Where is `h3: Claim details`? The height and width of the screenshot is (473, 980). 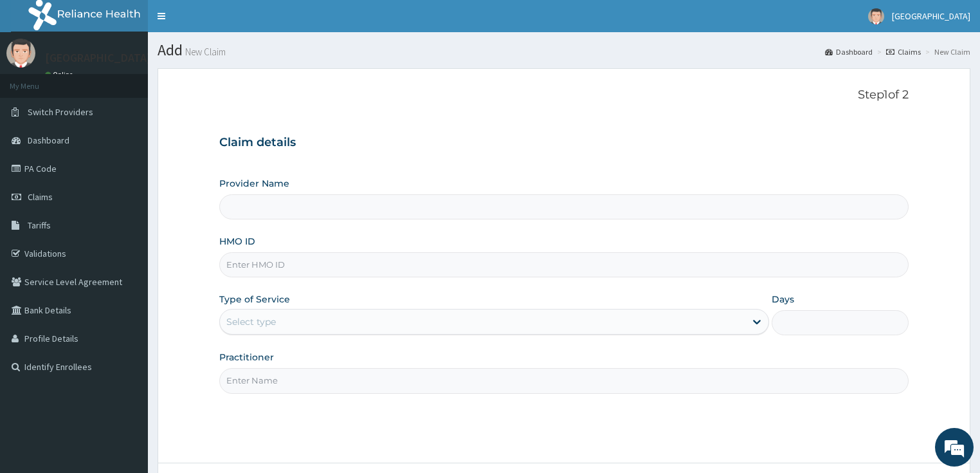 h3: Claim details is located at coordinates (564, 143).